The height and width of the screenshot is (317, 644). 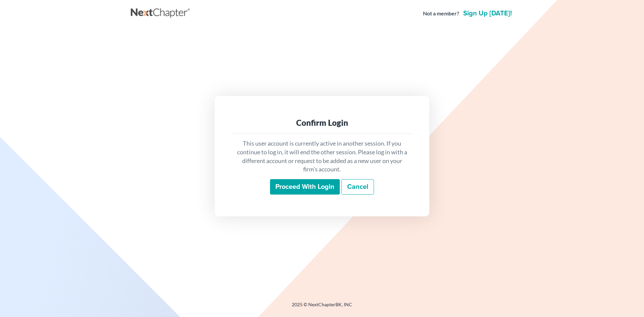 I want to click on div: 2025 © NextChapterBK, INC, so click(x=322, y=307).